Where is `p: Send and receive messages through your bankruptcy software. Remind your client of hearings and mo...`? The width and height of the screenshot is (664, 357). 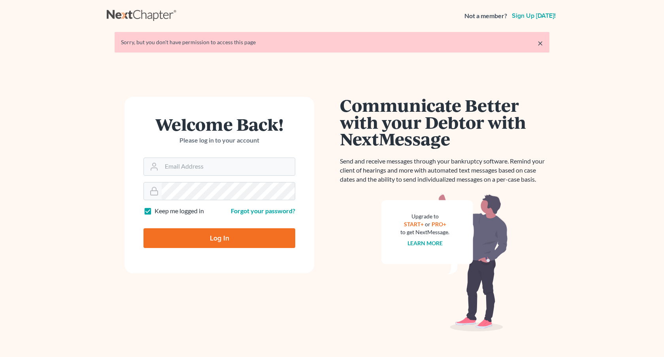 p: Send and receive messages through your bankruptcy software. Remind your client of hearings and mo... is located at coordinates (445, 170).